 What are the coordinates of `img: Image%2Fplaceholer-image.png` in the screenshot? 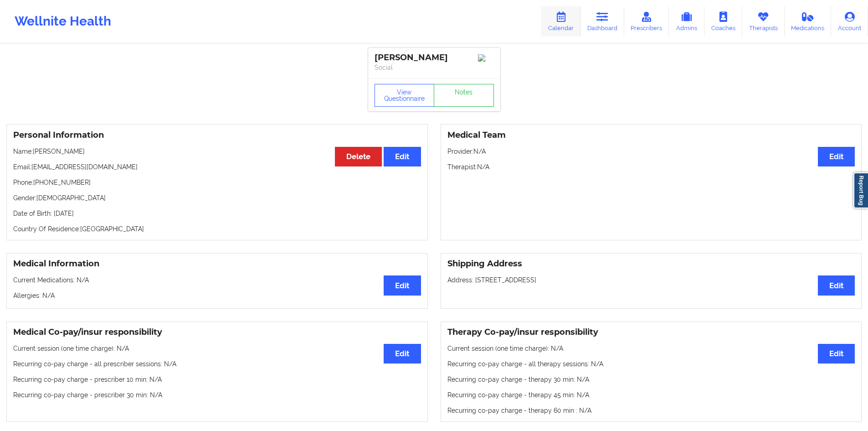 It's located at (486, 58).